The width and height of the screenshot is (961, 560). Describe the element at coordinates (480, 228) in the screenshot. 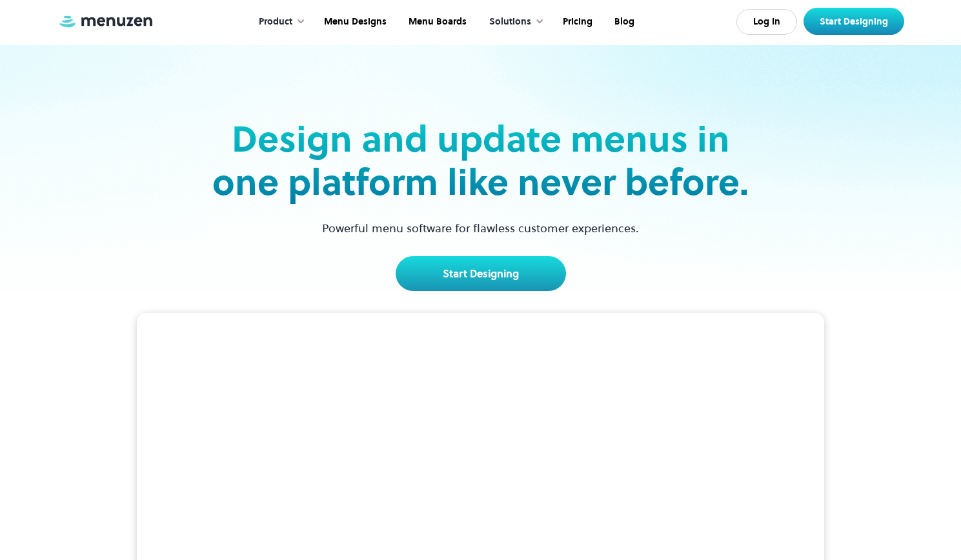

I see `p: Powerful menu software for flawless customer experiences.` at that location.